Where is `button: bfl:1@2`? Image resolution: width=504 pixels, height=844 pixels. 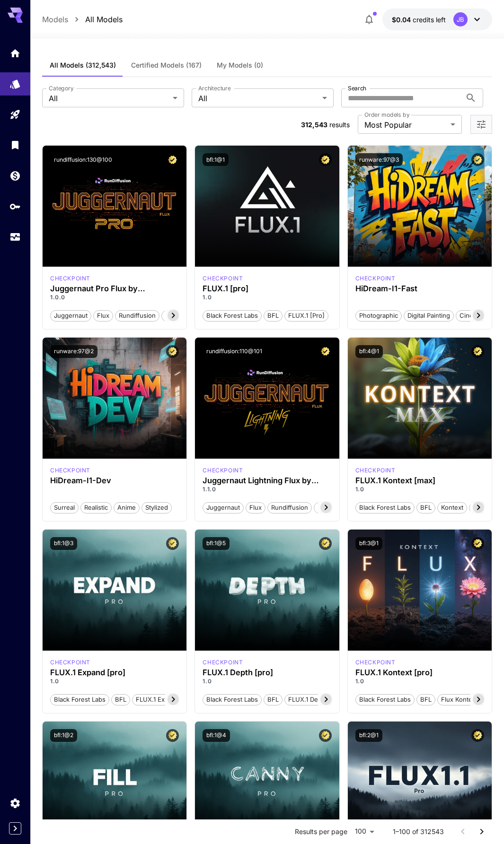 button: bfl:1@2 is located at coordinates (64, 735).